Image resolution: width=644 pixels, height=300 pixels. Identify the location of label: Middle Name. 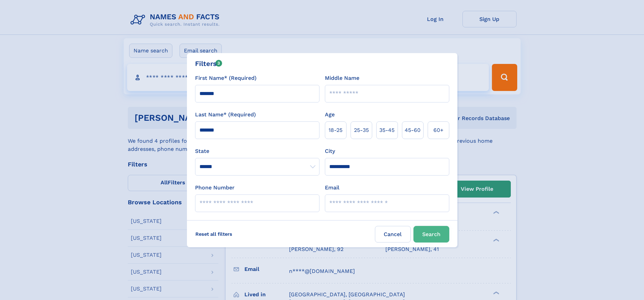
(342, 78).